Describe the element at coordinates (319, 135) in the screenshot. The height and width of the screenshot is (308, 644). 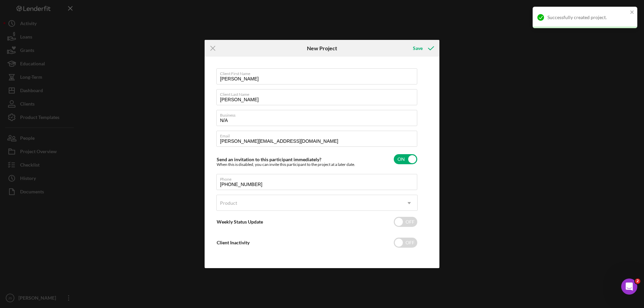
I see `label: Email` at that location.